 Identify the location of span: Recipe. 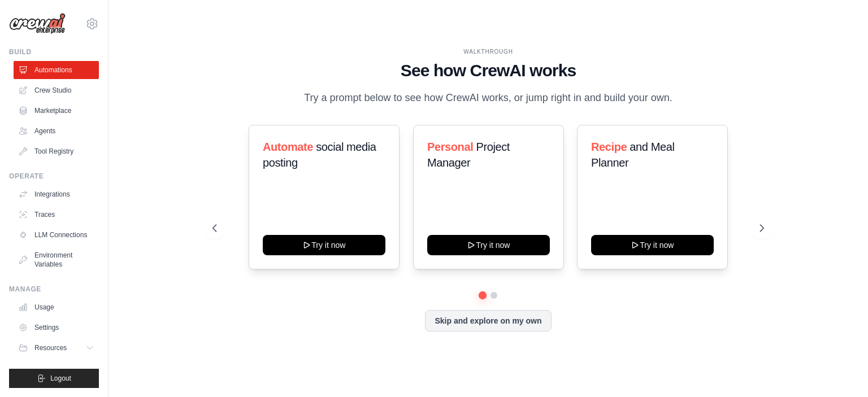
(608, 147).